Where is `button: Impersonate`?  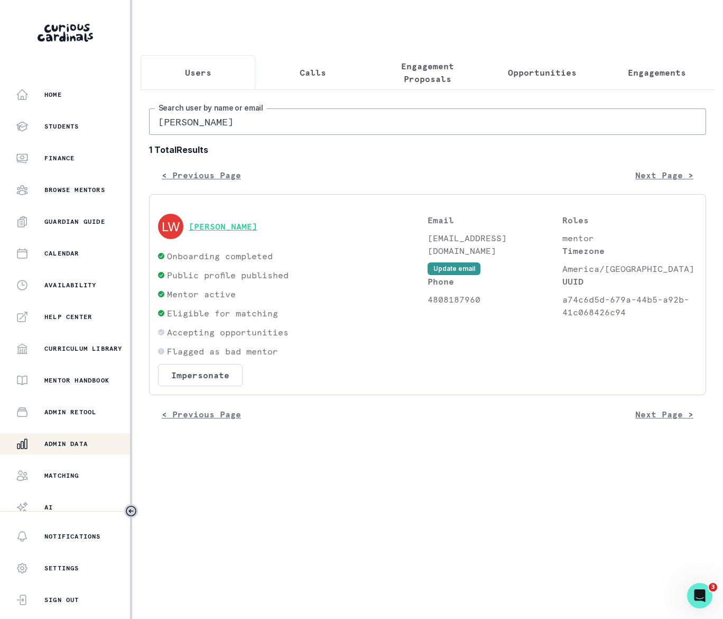 button: Impersonate is located at coordinates (200, 375).